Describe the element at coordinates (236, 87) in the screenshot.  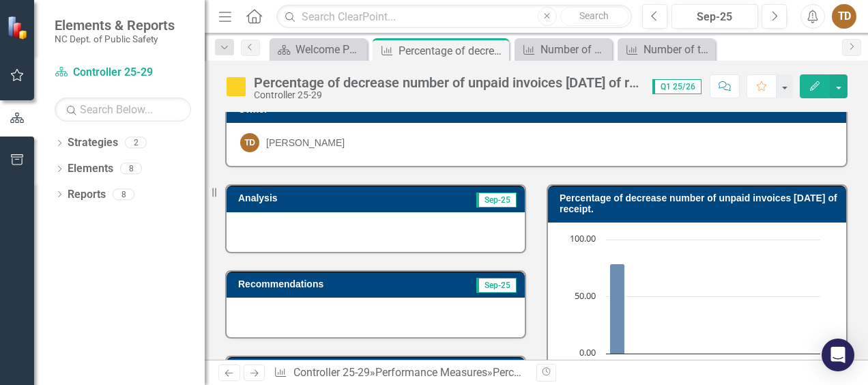
I see `img: Caution` at that location.